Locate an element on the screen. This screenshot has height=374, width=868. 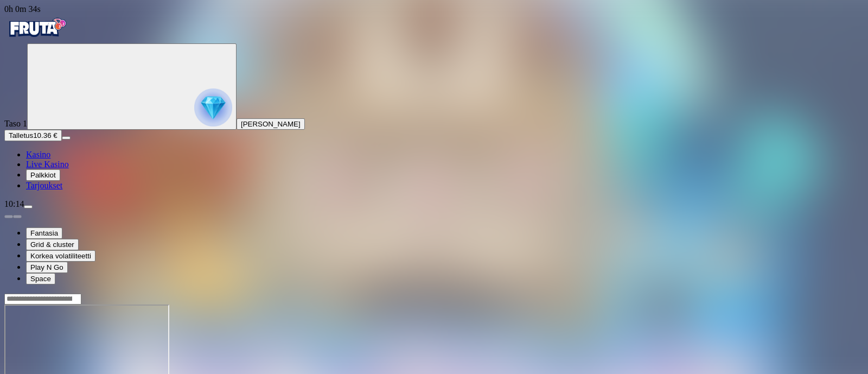
span: user session time is located at coordinates (22, 9).